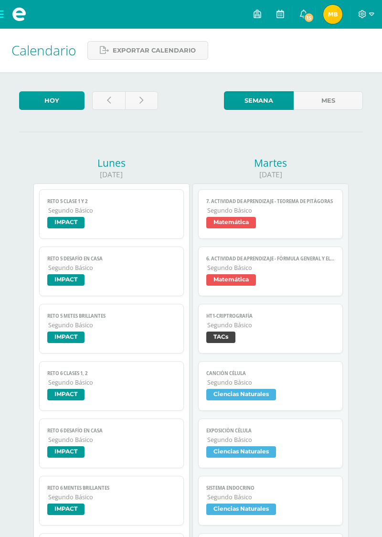 This screenshot has height=537, width=382. I want to click on a: canción célulaSegundo BásicoCiencias Naturales, so click(271, 386).